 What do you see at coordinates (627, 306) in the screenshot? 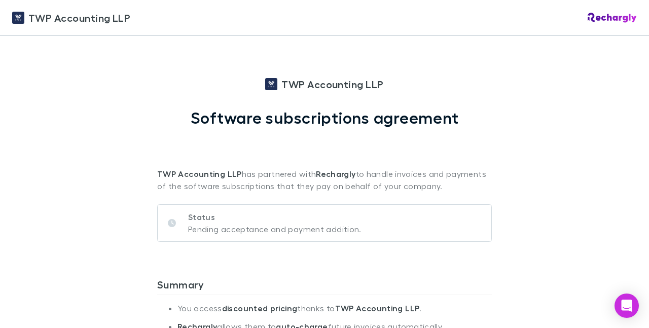
I see `div: Open Intercom Messenger` at bounding box center [627, 306].